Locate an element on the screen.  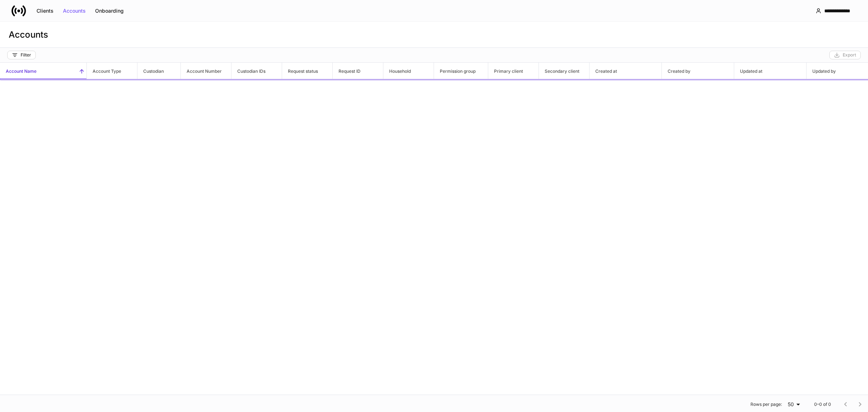
span: Secondary client is located at coordinates (564, 71).